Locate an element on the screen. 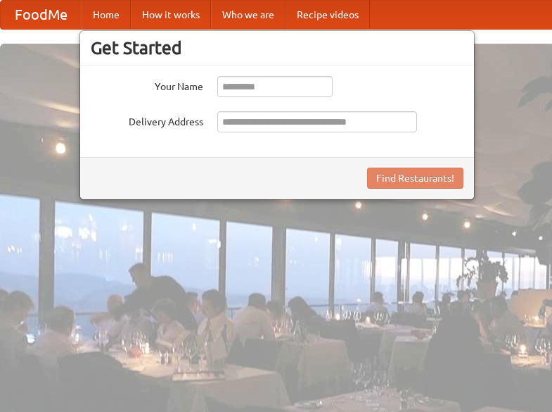  button: Find Restaurants! is located at coordinates (415, 178).